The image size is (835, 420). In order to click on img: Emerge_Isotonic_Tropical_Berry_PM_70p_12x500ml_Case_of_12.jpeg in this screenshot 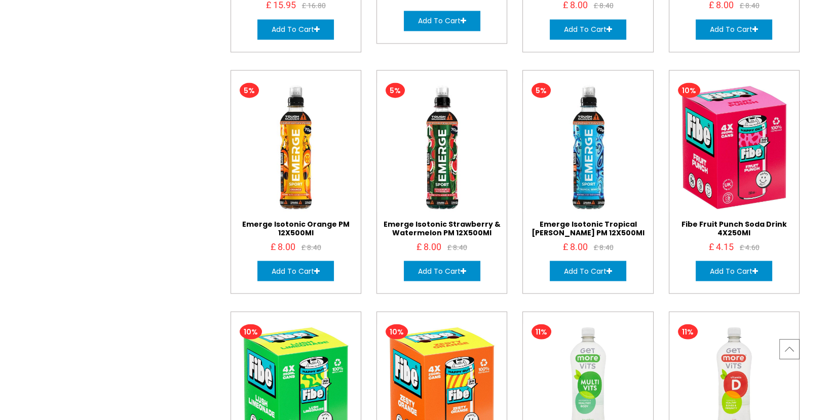, I will do `click(588, 147)`.